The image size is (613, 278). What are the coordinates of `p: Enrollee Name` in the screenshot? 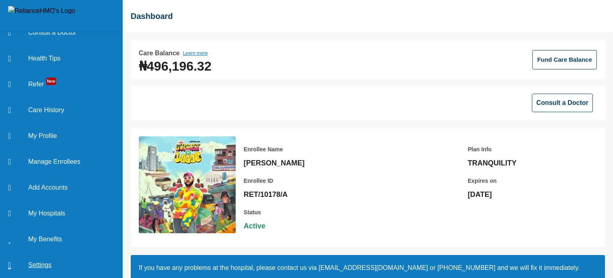 It's located at (300, 149).